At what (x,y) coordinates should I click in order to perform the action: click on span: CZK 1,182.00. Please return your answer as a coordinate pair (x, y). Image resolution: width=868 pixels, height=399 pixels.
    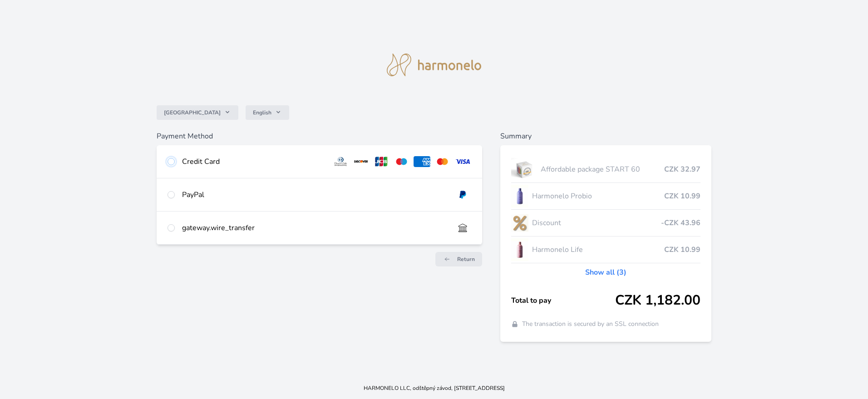
    Looking at the image, I should click on (658, 301).